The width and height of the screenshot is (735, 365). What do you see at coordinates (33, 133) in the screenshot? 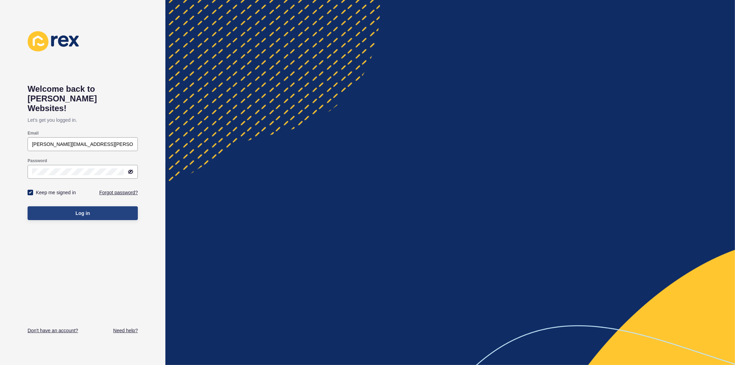
I see `label: Email` at bounding box center [33, 133].